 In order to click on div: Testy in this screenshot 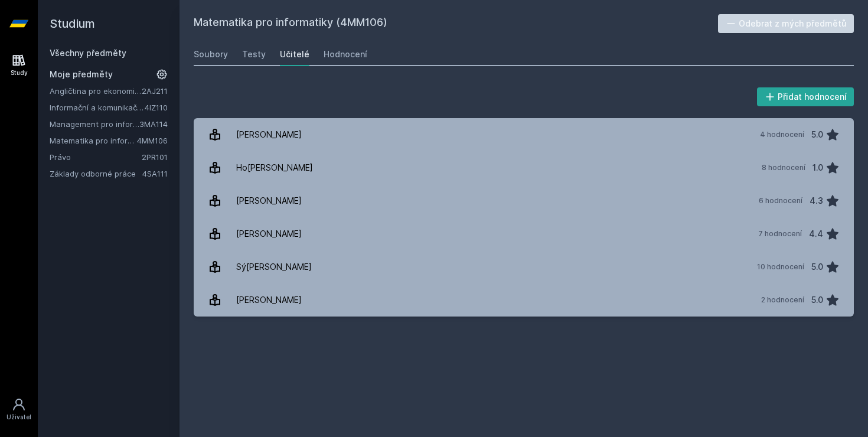, I will do `click(254, 54)`.